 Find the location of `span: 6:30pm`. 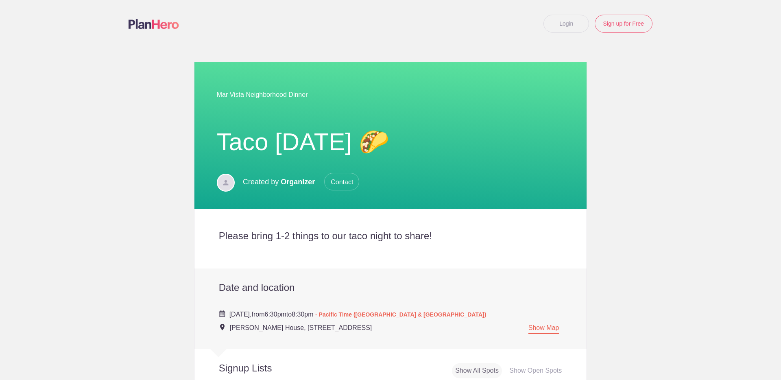

span: 6:30pm is located at coordinates (275, 314).